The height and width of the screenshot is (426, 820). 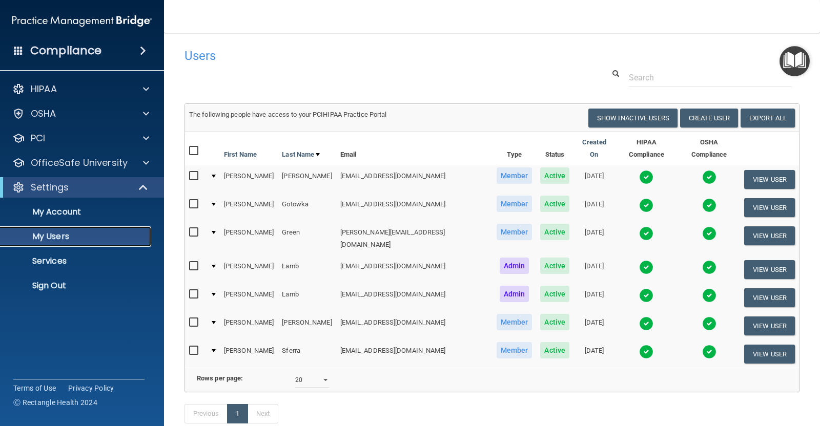 I want to click on input: Search, so click(x=710, y=77).